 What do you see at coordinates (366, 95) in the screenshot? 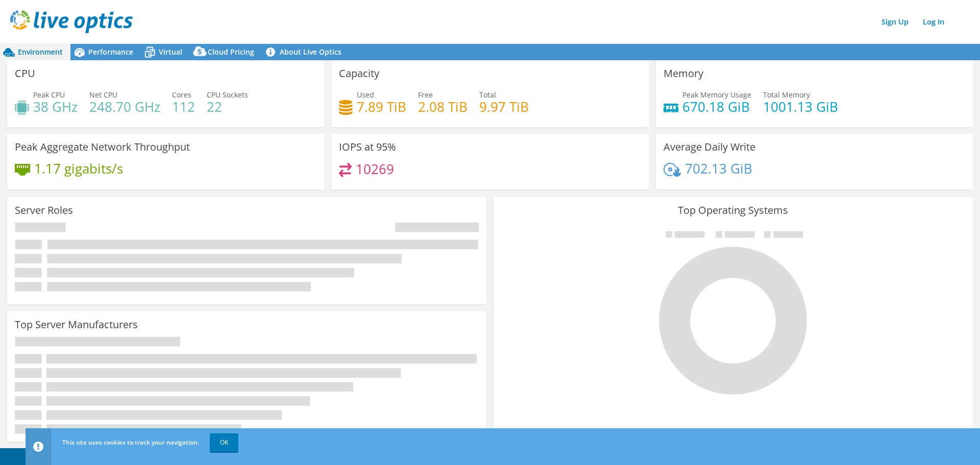
I see `span: Used` at bounding box center [366, 95].